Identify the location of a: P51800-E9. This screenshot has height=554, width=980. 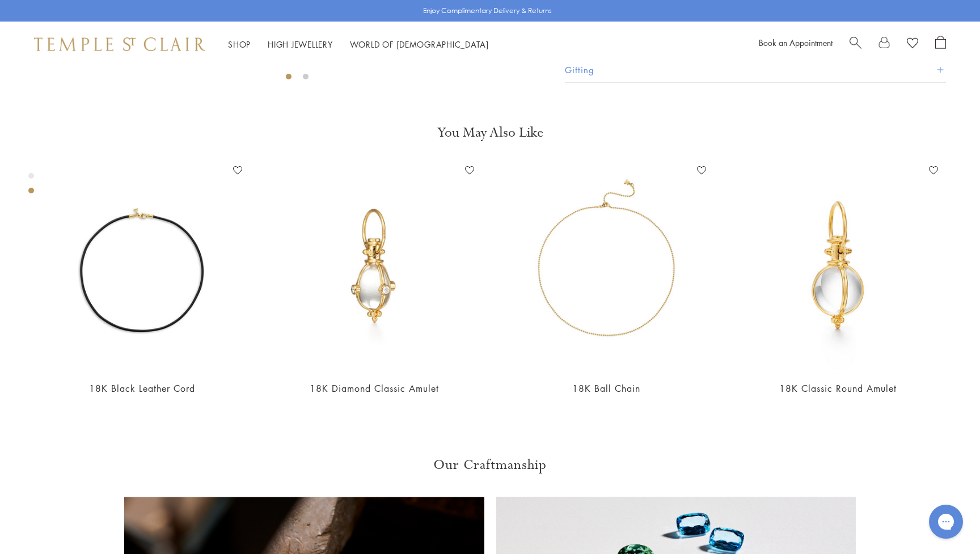
(374, 266).